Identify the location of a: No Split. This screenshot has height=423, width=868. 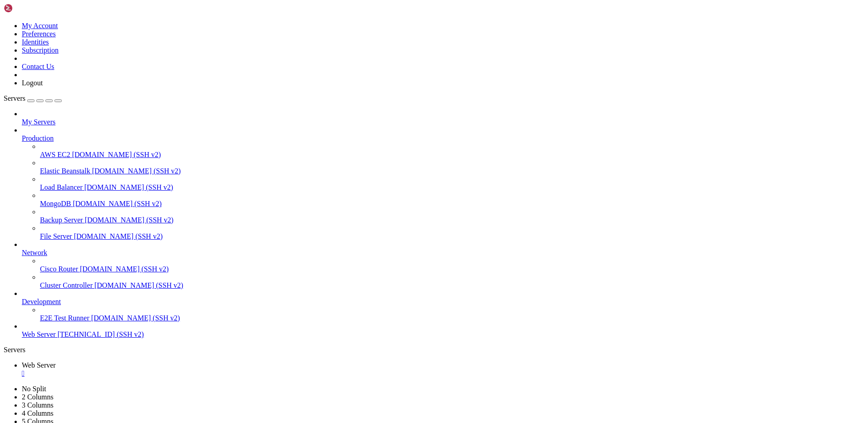
(34, 389).